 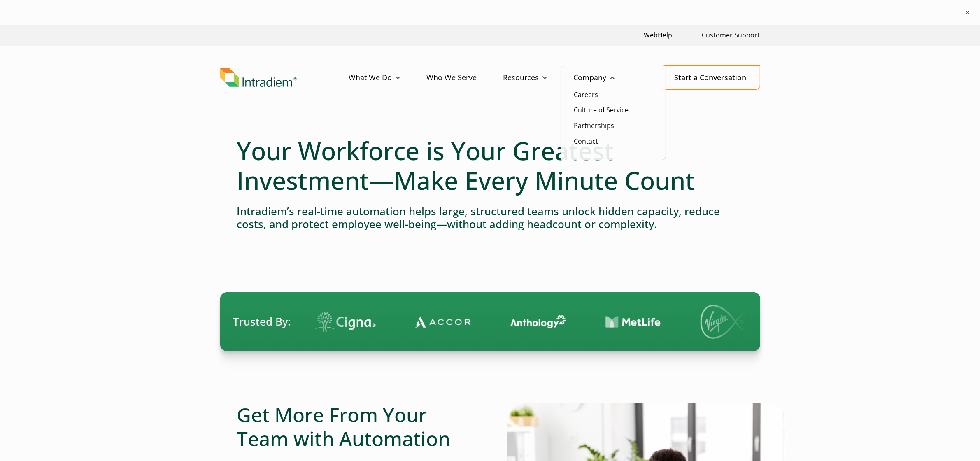 What do you see at coordinates (258, 78) in the screenshot?
I see `img: Intradiem` at bounding box center [258, 78].